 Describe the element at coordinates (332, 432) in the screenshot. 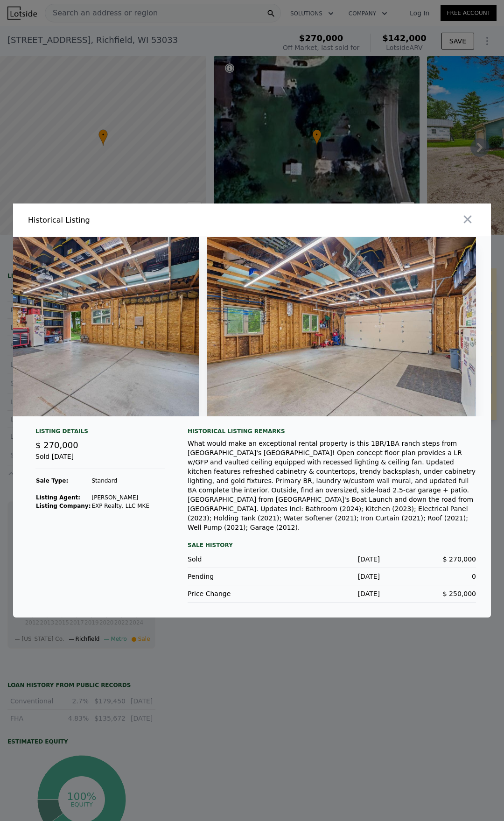

I see `div: Historical Listing remarks` at that location.